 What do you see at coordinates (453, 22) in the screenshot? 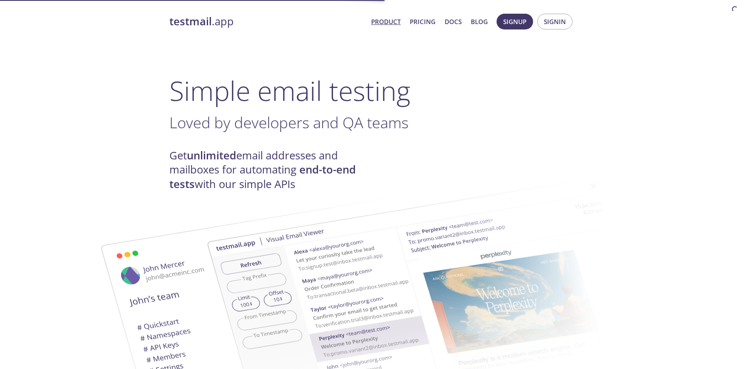
I see `a: Docs` at bounding box center [453, 22].